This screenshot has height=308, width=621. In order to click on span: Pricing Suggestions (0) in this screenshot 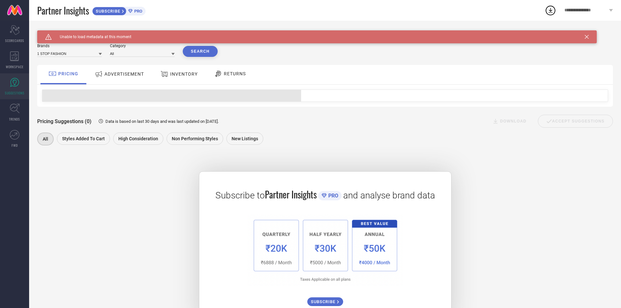, I will do `click(64, 121)`.